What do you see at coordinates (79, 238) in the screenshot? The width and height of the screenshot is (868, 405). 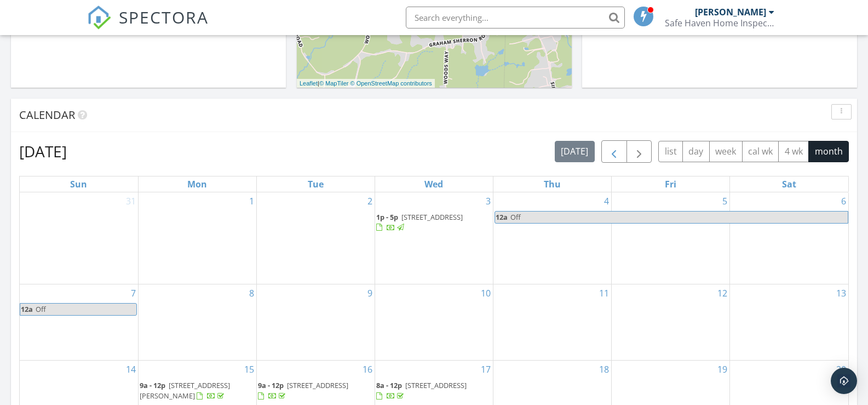 I see `td: Go to August 31, 2025` at bounding box center [79, 238].